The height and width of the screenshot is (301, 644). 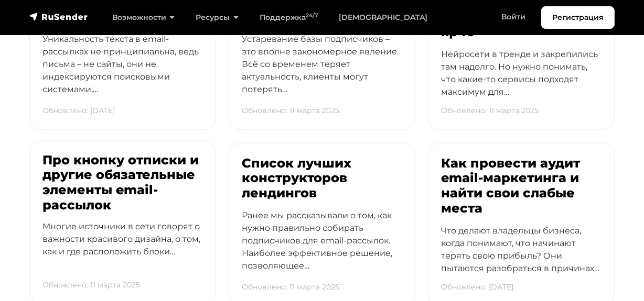 I want to click on a: Войти, so click(x=514, y=17).